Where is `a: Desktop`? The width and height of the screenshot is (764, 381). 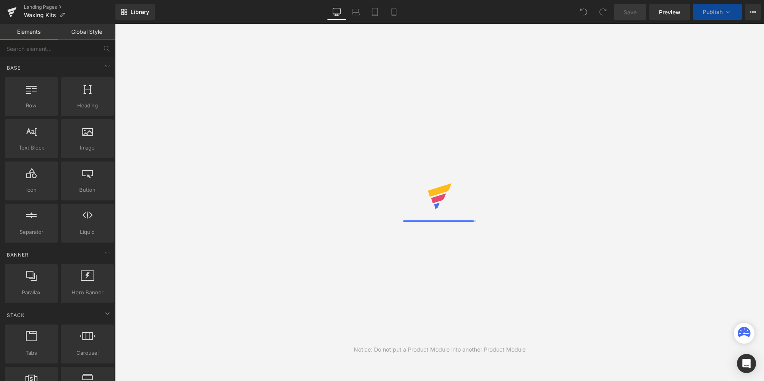
a: Desktop is located at coordinates (337, 12).